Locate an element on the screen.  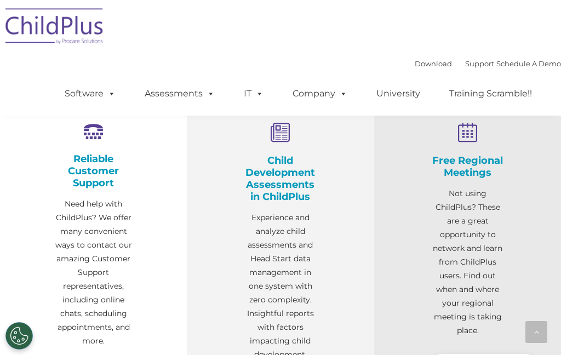
a: Software is located at coordinates (90, 94).